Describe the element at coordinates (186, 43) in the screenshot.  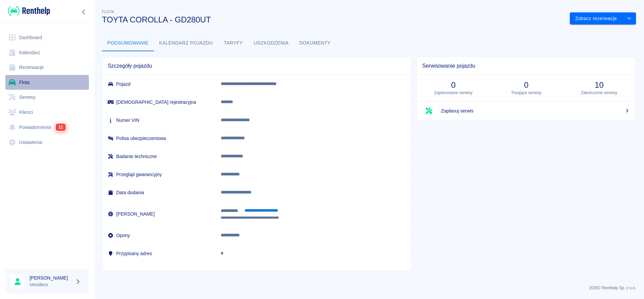
I see `button: Kalendarz pojazdu` at that location.